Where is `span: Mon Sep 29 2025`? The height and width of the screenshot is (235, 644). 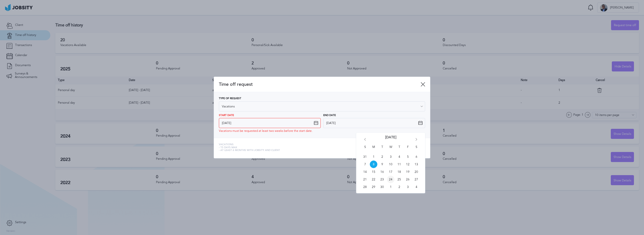
span: Mon Sep 29 2025 is located at coordinates (374, 187).